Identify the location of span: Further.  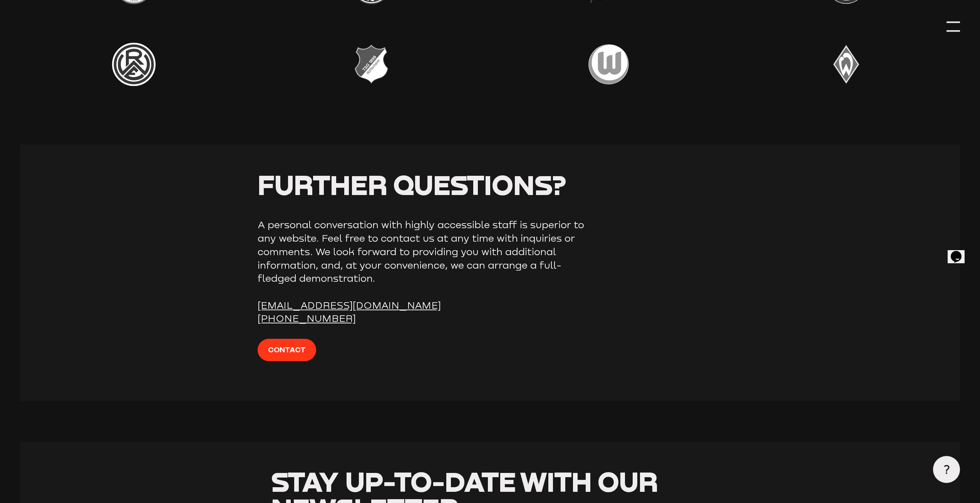
(323, 185).